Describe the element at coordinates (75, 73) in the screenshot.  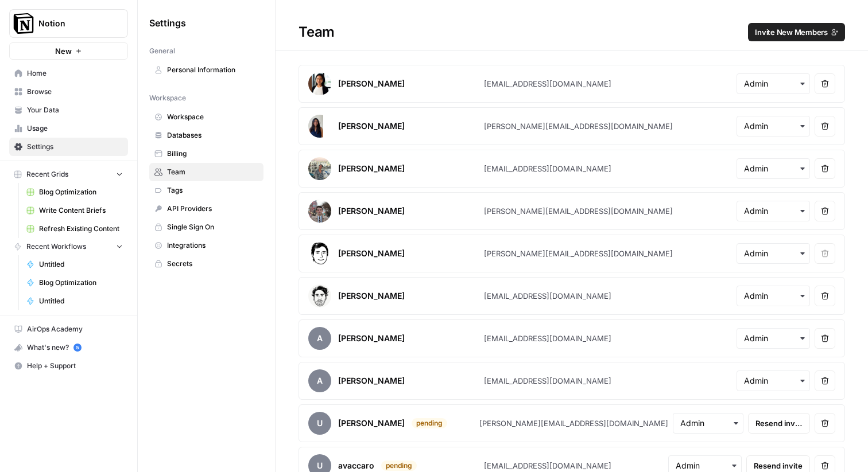
I see `span: Home` at that location.